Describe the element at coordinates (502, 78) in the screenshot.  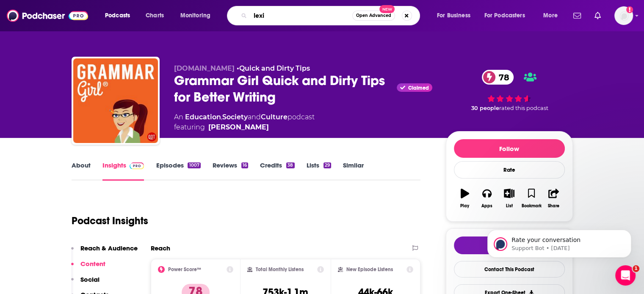
I see `span: 78` at that location.